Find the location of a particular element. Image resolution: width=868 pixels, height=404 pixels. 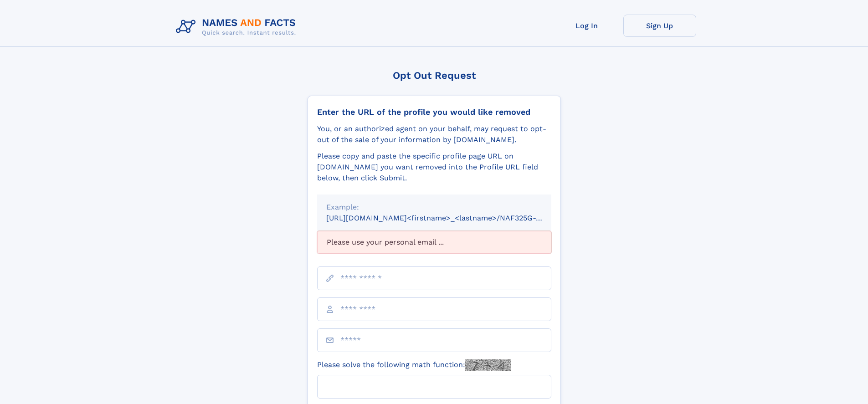

label: Please solve the following math function: is located at coordinates (414, 366).